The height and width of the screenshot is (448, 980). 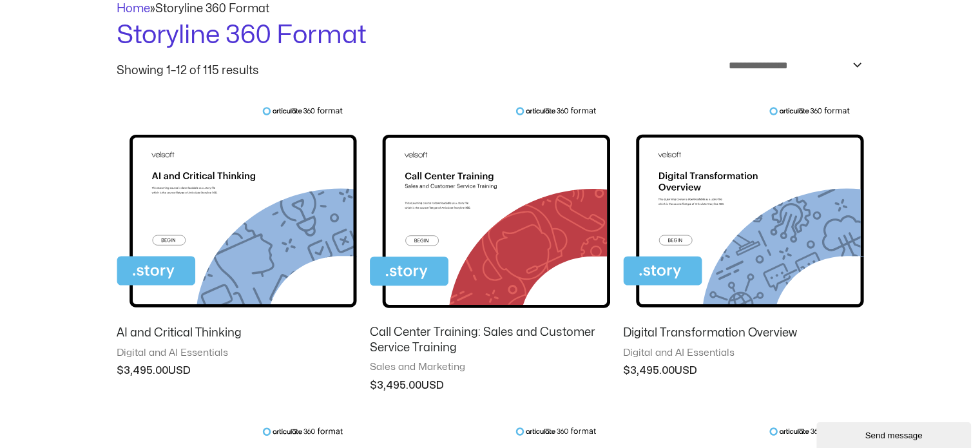 What do you see at coordinates (236, 336) in the screenshot?
I see `a: AI and Critical Thinking` at bounding box center [236, 336].